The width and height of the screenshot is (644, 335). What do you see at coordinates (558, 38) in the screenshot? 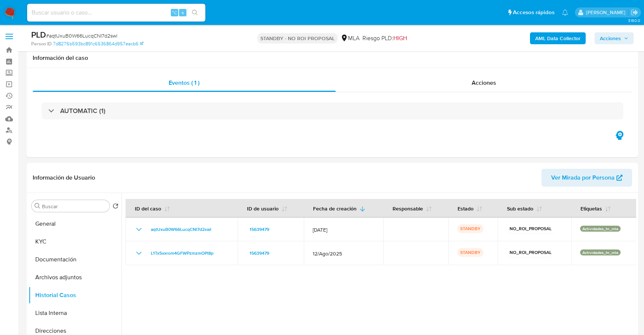
I see `b: AML Data Collector` at bounding box center [558, 38].